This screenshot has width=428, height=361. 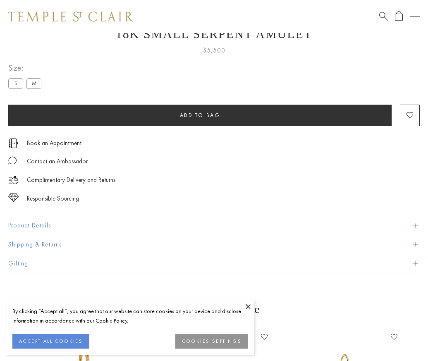 What do you see at coordinates (13, 143) in the screenshot?
I see `img: icon_appointment.svg` at bounding box center [13, 143].